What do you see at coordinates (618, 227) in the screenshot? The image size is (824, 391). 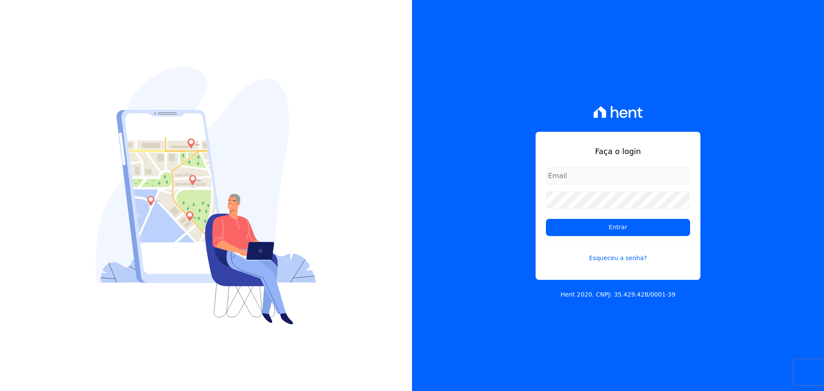 I see `input: Entrar` at bounding box center [618, 227].